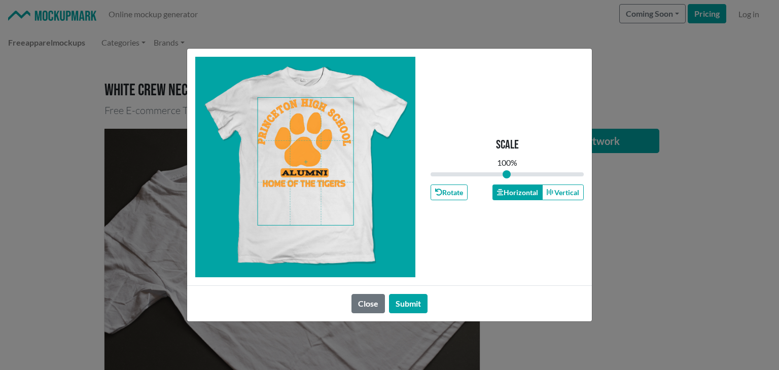 Image resolution: width=779 pixels, height=370 pixels. What do you see at coordinates (409, 304) in the screenshot?
I see `button: Submit` at bounding box center [409, 304].